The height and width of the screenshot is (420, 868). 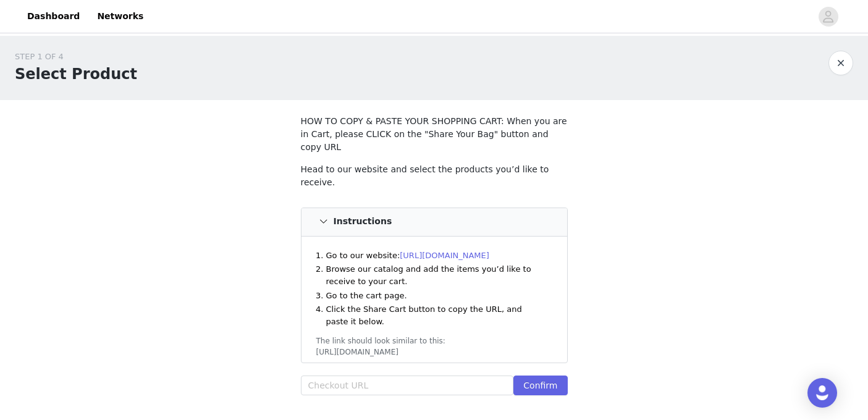 I want to click on h4: Instructions, so click(x=362, y=222).